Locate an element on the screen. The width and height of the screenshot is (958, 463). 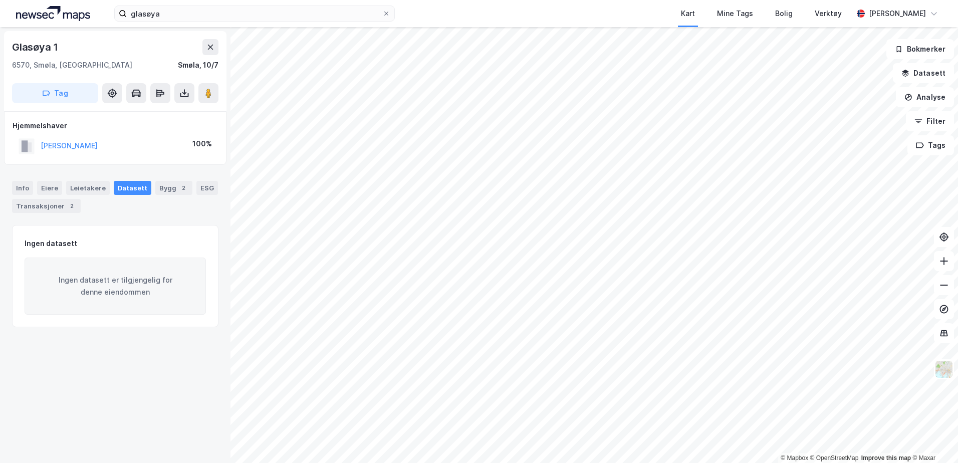
div: Eiere is located at coordinates (50, 188).